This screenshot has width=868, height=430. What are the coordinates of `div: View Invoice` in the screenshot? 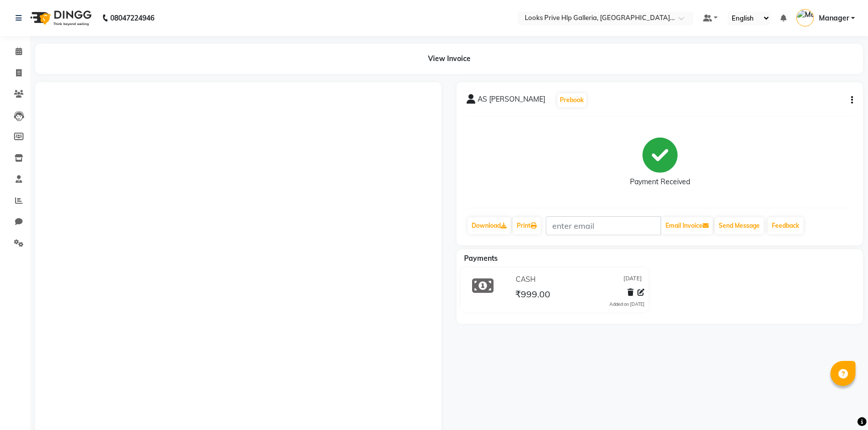 It's located at (449, 59).